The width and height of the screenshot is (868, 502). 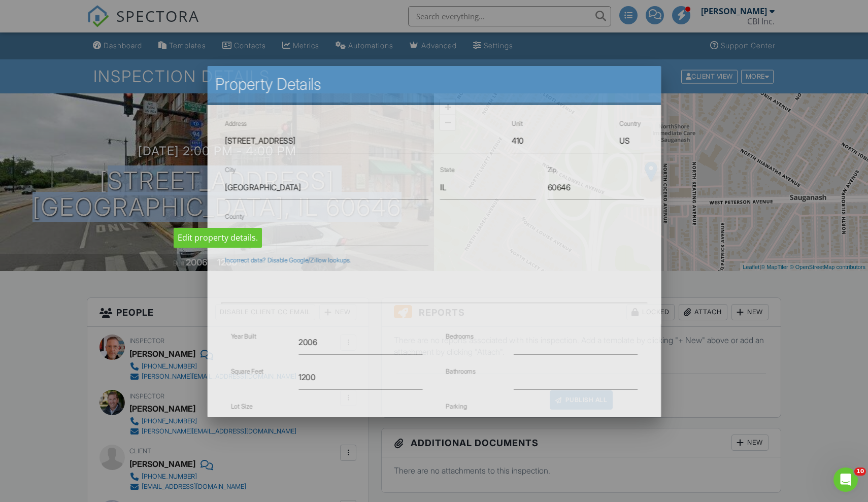 I want to click on h2: Property Details, so click(x=434, y=84).